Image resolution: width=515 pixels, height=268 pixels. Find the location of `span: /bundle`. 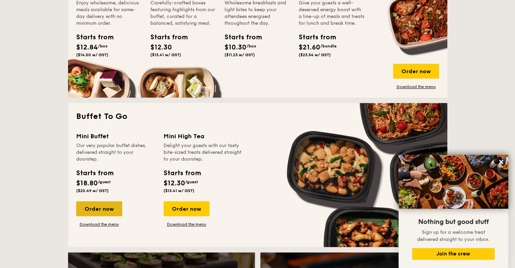

span: /bundle is located at coordinates (329, 46).